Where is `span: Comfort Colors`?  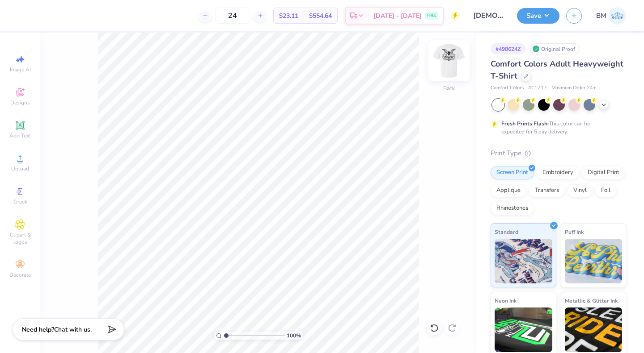
span: Comfort Colors is located at coordinates (507, 88).